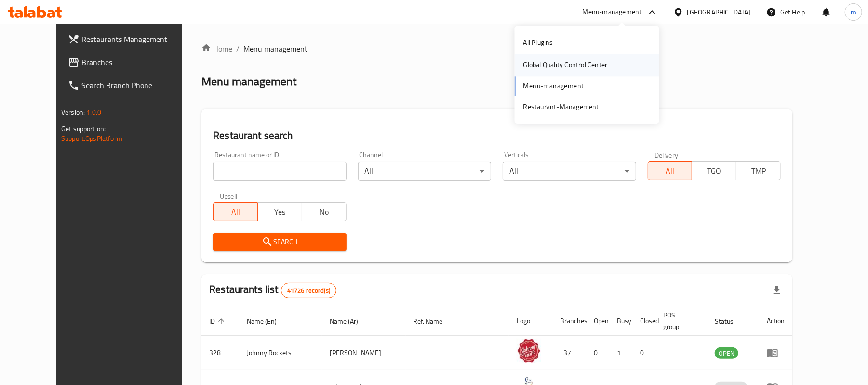 The width and height of the screenshot is (868, 385). Describe the element at coordinates (726, 353) in the screenshot. I see `span: OPEN` at that location.